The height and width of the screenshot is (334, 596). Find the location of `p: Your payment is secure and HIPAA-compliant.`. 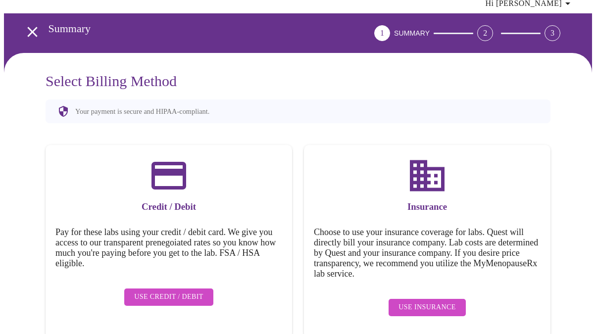

p: Your payment is secure and HIPAA-compliant. is located at coordinates (142, 111).